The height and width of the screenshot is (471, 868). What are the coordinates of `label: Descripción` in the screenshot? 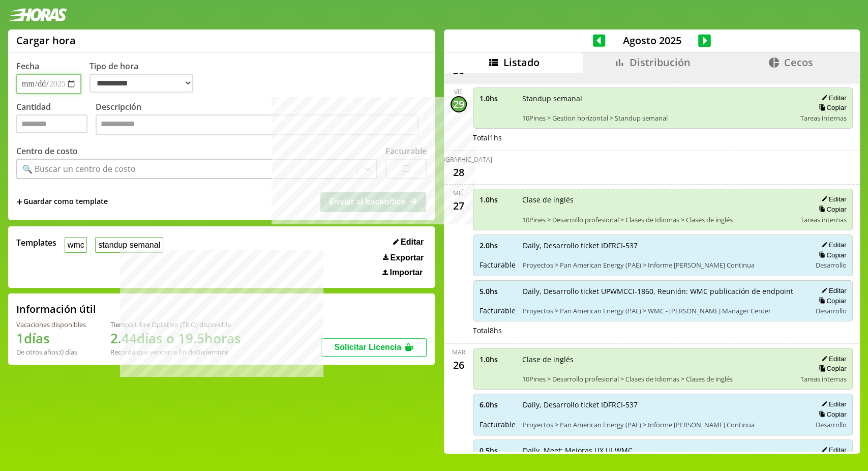 It's located at (261, 119).